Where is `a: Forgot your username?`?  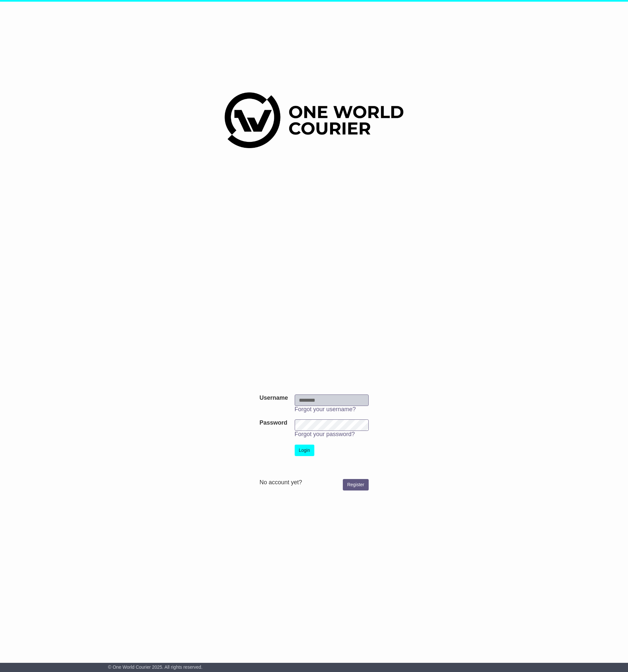 a: Forgot your username? is located at coordinates (325, 409).